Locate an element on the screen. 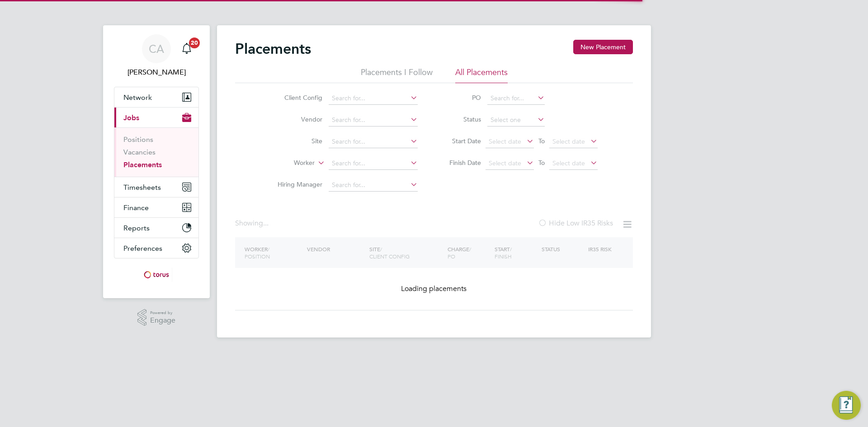 Image resolution: width=868 pixels, height=427 pixels. a: Positions is located at coordinates (138, 139).